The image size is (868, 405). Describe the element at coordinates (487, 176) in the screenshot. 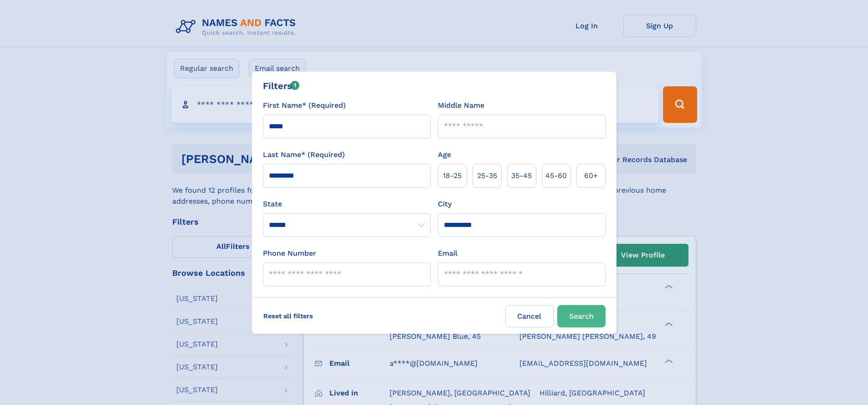

I see `span: 25‑35` at that location.